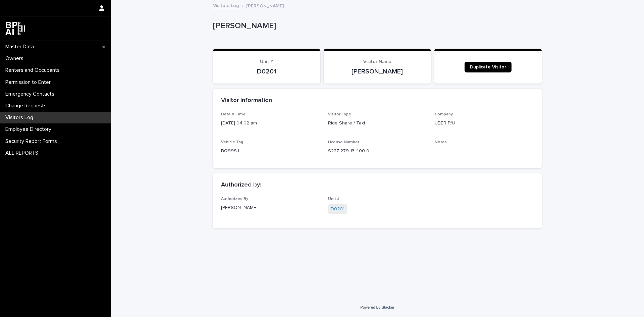  What do you see at coordinates (32, 141) in the screenshot?
I see `p: Security Report Forms` at bounding box center [32, 141].